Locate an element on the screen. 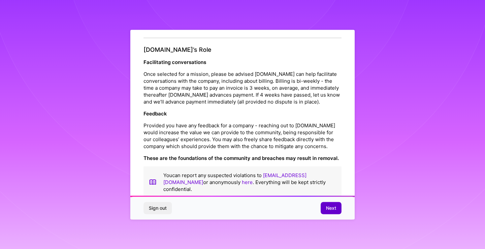 This screenshot has height=249, width=485. strong: Feedback is located at coordinates (155, 113).